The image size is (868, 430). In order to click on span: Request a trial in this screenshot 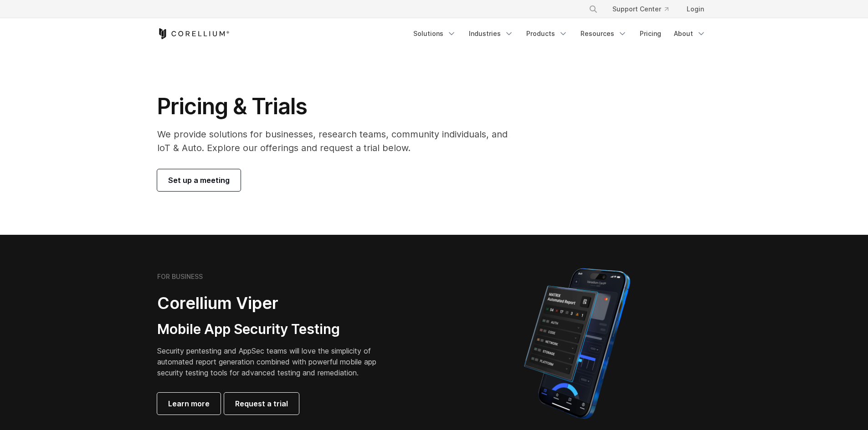, I will do `click(262, 404)`.